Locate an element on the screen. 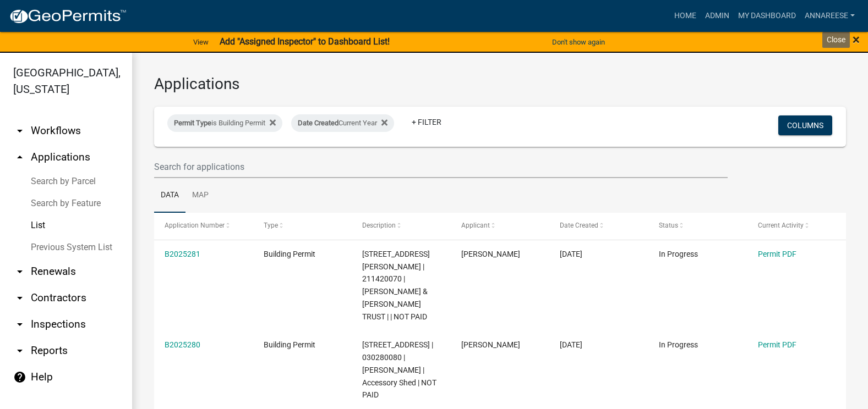  input: Search for applications is located at coordinates (441, 166).